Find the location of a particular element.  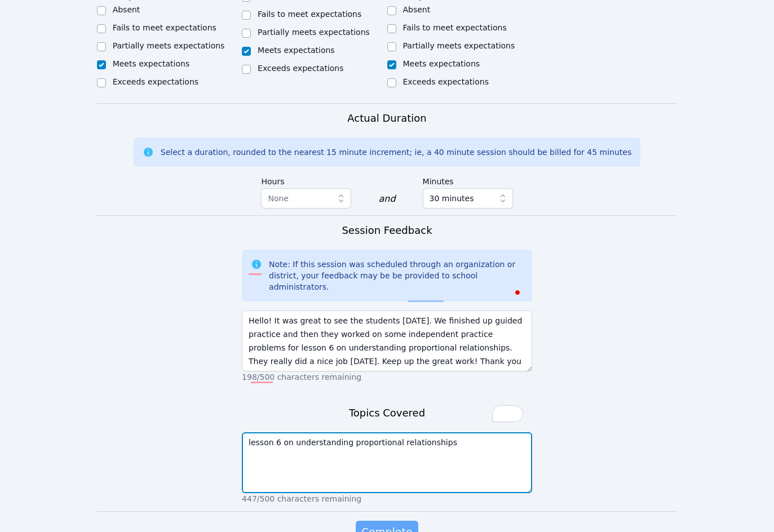

div: and is located at coordinates (387, 199).